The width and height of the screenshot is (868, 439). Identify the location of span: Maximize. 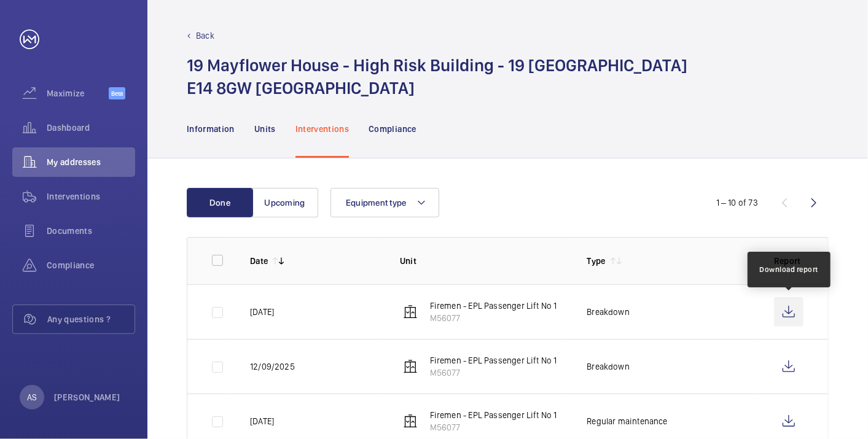
(77, 93).